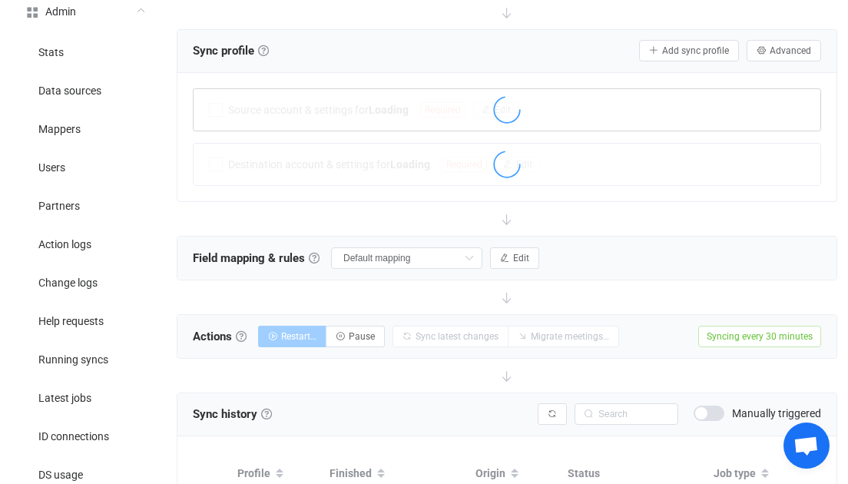  What do you see at coordinates (65, 399) in the screenshot?
I see `span: Latest jobs` at bounding box center [65, 399].